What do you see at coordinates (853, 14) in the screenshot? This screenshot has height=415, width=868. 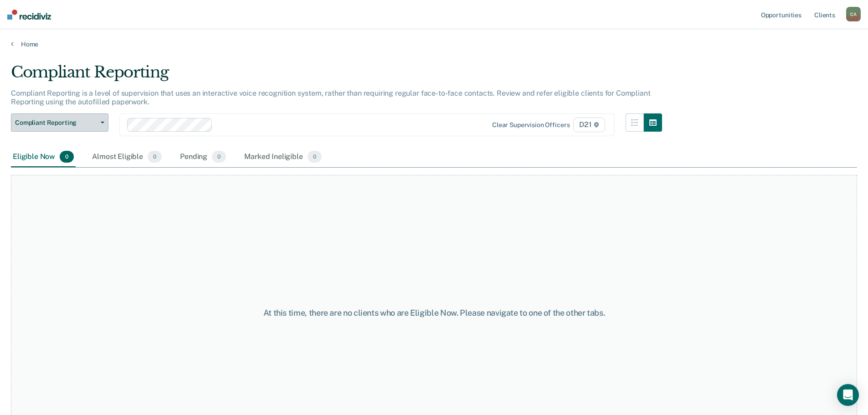 I see `div: C A` at bounding box center [853, 14].